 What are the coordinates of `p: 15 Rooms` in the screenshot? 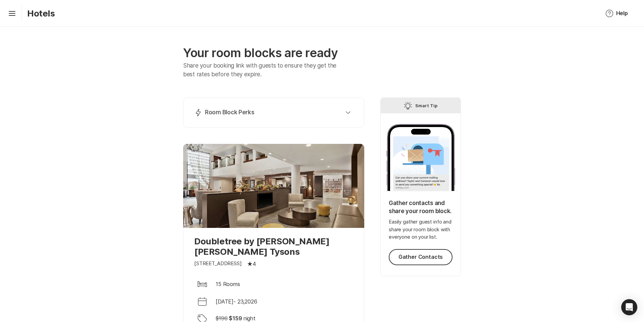 It's located at (228, 284).